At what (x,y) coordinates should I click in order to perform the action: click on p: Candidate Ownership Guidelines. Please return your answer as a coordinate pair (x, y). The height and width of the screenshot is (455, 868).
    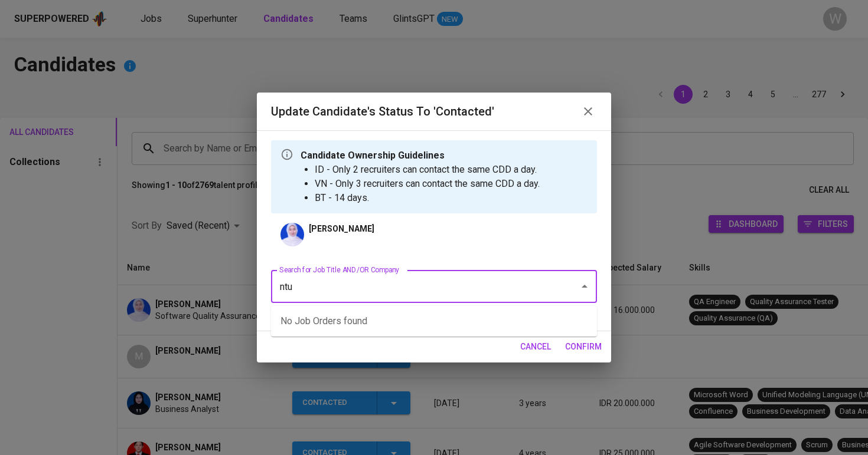
    Looking at the image, I should click on (419, 156).